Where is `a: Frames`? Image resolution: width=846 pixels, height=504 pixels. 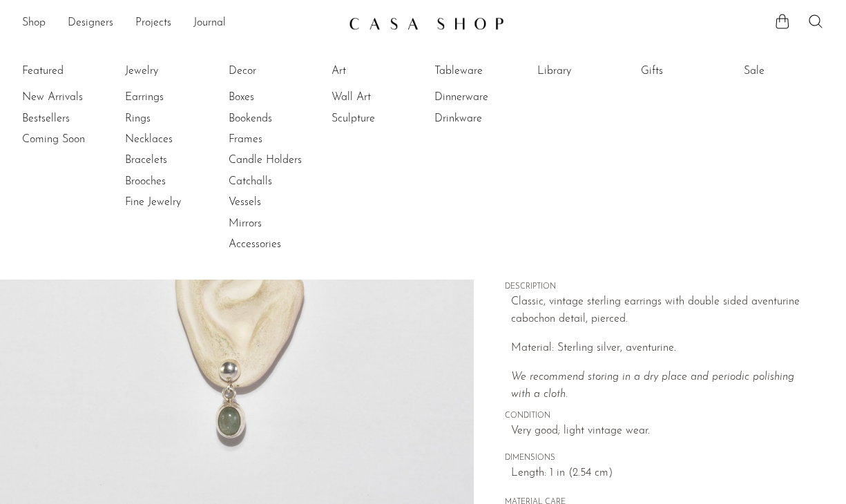 a: Frames is located at coordinates (280, 139).